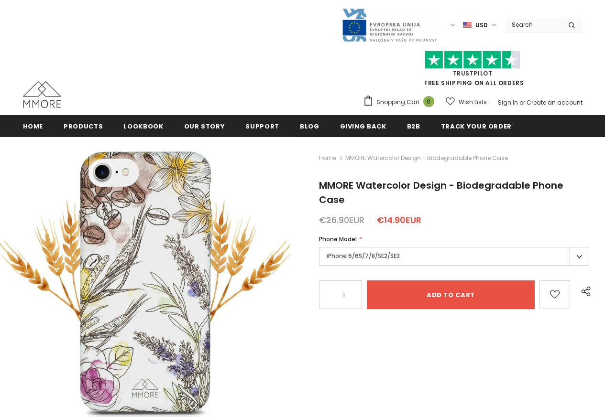 The width and height of the screenshot is (605, 417). Describe the element at coordinates (83, 126) in the screenshot. I see `span: Products` at that location.